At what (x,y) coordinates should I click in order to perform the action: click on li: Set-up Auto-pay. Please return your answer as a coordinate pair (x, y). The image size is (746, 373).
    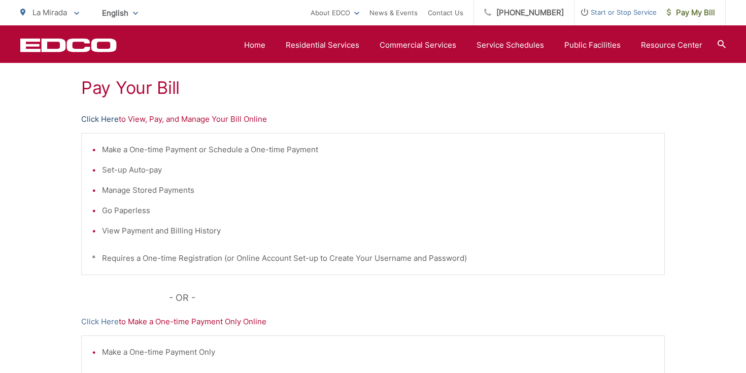
    Looking at the image, I should click on (378, 170).